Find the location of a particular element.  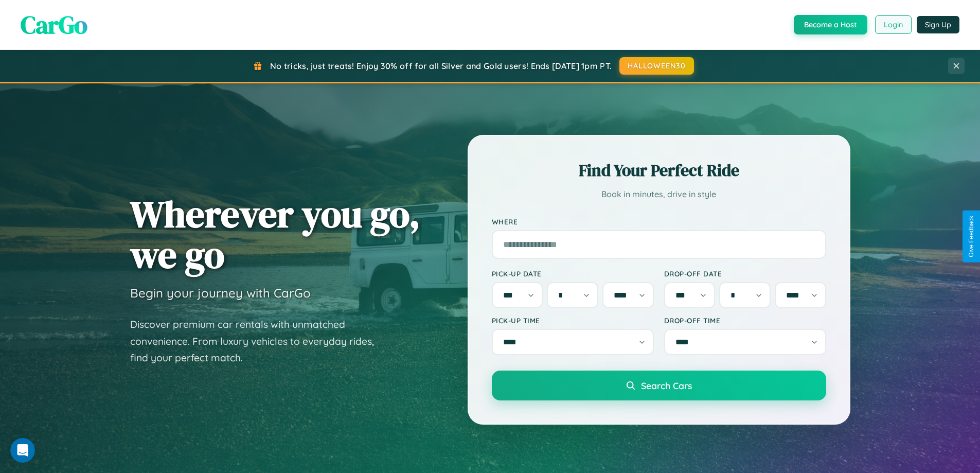

div: Give Feedback is located at coordinates (971, 236).